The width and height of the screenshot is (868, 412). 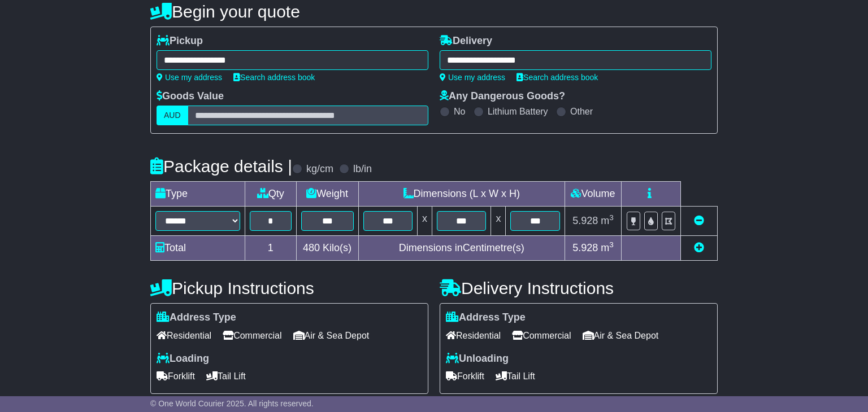 I want to click on h4: Package details |, so click(x=221, y=166).